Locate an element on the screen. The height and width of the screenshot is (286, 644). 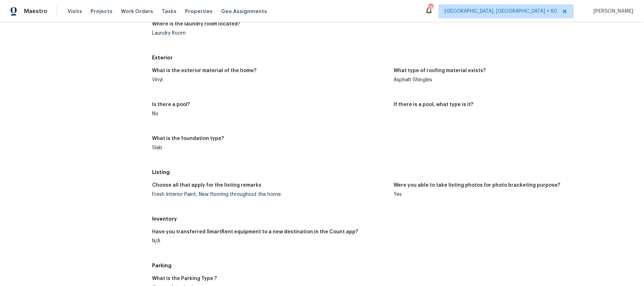
h5: Choose all that apply for the listing remarks is located at coordinates (207, 185).